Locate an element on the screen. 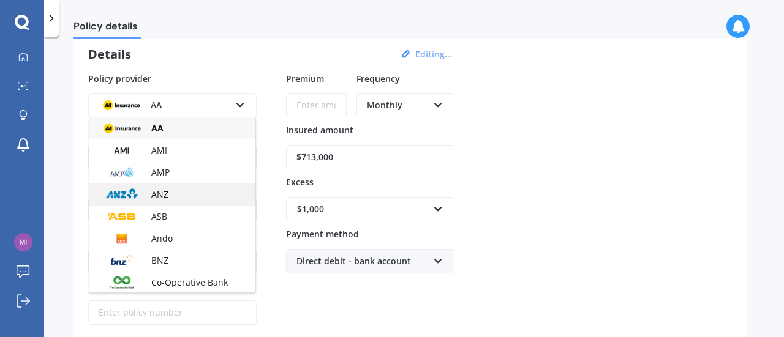 This screenshot has height=337, width=784. img: BNZ.png is located at coordinates (122, 261).